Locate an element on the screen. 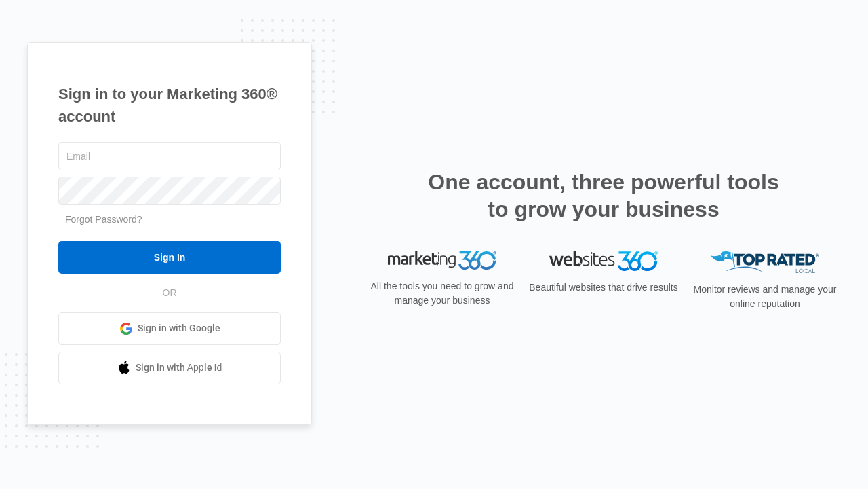 This screenshot has height=489, width=868. h2: One account, three powerful tools to grow your business is located at coordinates (604, 196).